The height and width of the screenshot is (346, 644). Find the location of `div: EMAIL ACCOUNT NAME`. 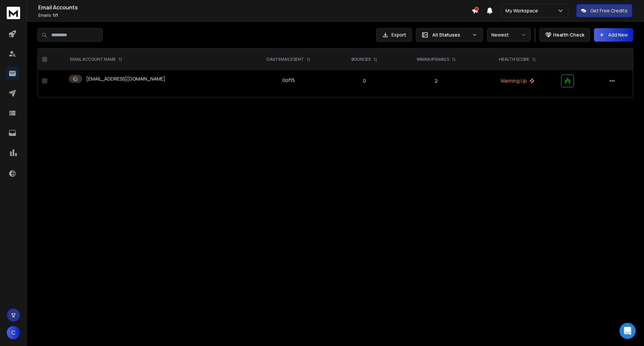

div: EMAIL ACCOUNT NAME is located at coordinates (96, 59).